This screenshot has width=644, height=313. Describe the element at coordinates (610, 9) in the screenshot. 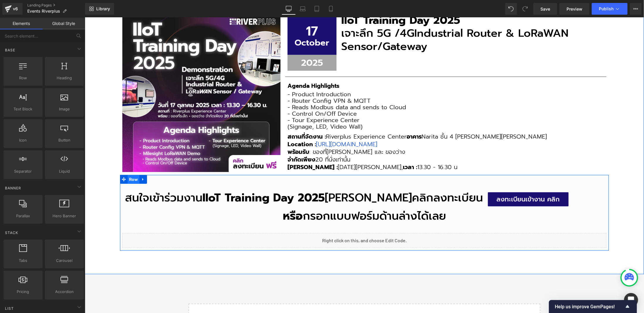

I see `button: Publish` at that location.